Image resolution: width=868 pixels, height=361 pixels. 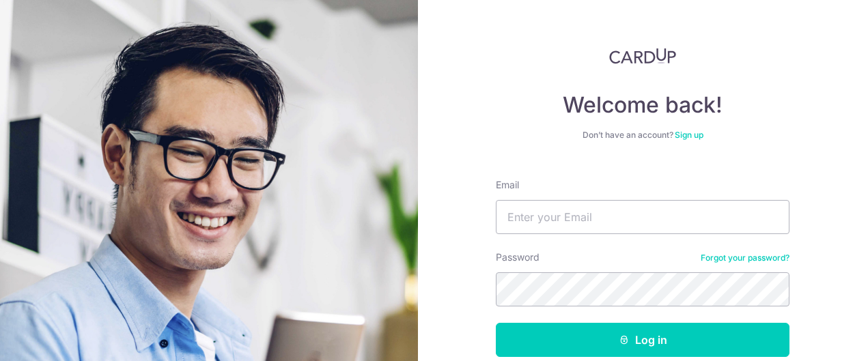 What do you see at coordinates (690, 134) in the screenshot?
I see `a: Sign up` at bounding box center [690, 134].